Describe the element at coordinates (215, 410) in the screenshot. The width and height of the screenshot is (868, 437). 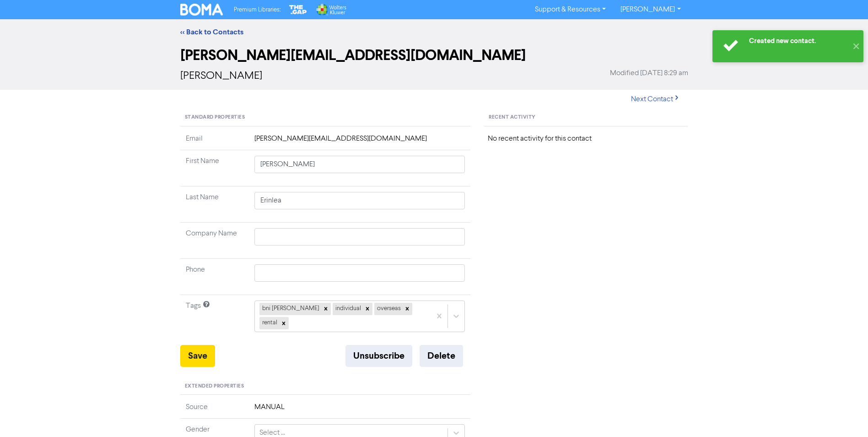
I see `td: Source` at that location.